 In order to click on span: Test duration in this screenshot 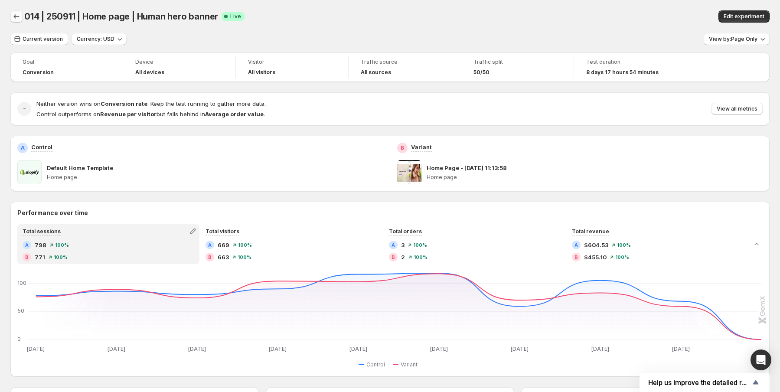, I will do `click(631, 62)`.